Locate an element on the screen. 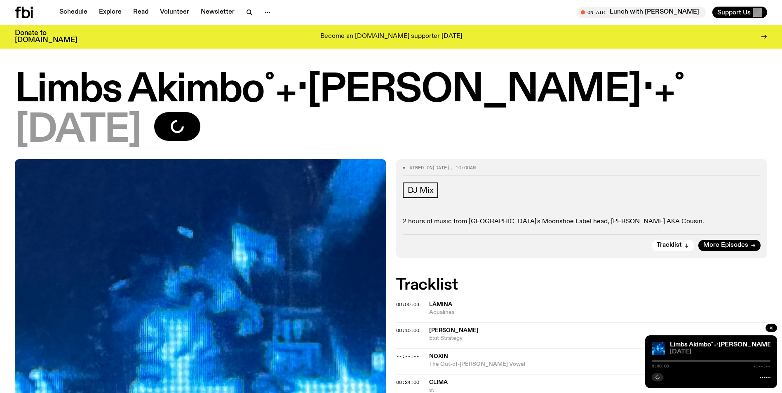 The image size is (782, 393). button: Support Us is located at coordinates (739, 12).